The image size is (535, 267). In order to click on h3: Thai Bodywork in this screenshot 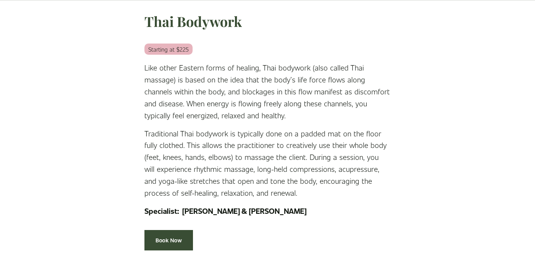, I will do `click(267, 21)`.